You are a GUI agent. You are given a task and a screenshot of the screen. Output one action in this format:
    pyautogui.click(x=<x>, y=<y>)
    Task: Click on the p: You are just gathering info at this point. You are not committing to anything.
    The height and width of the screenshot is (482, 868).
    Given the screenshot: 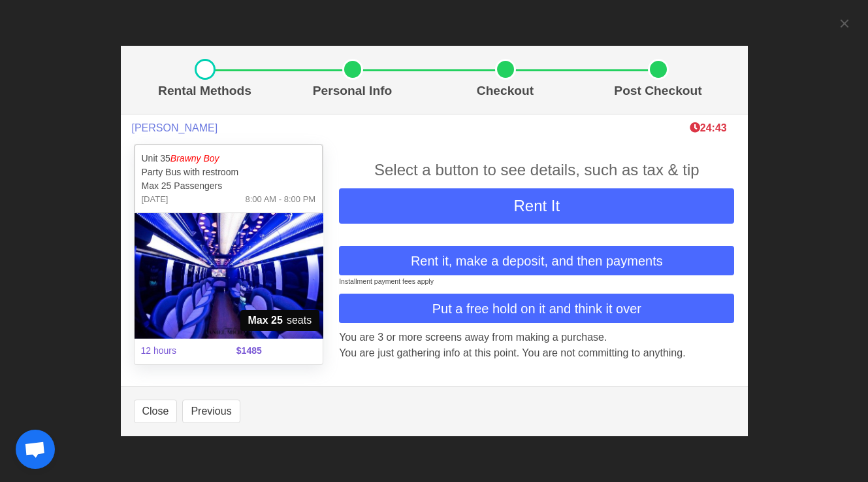 What is the action you would take?
    pyautogui.click(x=537, y=353)
    